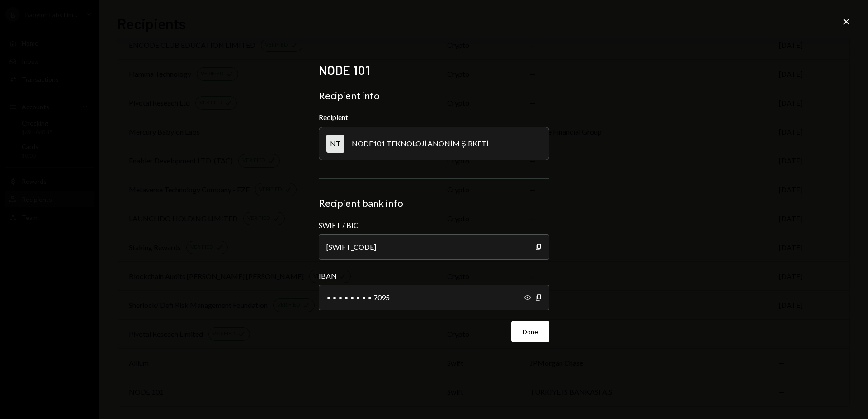 This screenshot has width=868, height=419. I want to click on div: Recipient, so click(434, 117).